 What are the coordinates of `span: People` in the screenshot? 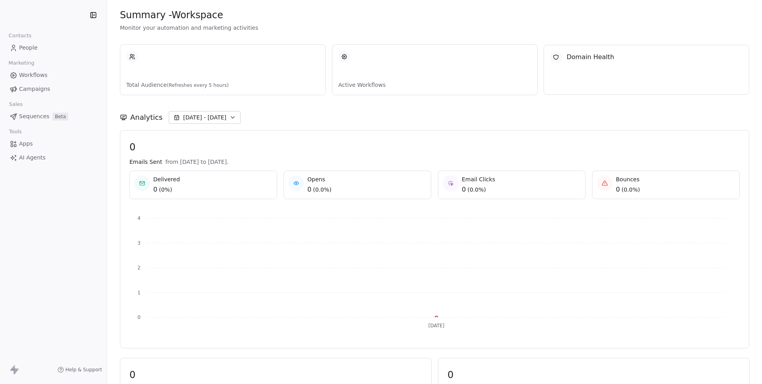 It's located at (28, 48).